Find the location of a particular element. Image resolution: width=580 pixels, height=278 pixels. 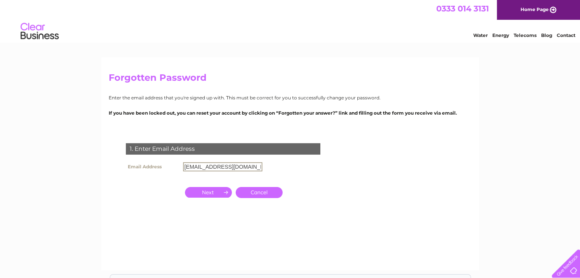

p: If you have been locked out, you can reset your account by clicking on “Forgotten your answer?” l... is located at coordinates (290, 113).